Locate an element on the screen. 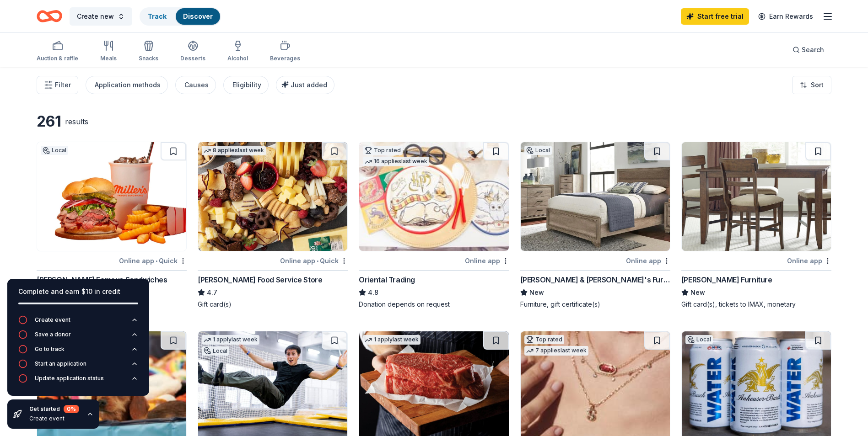  button: Just added is located at coordinates (305, 85).